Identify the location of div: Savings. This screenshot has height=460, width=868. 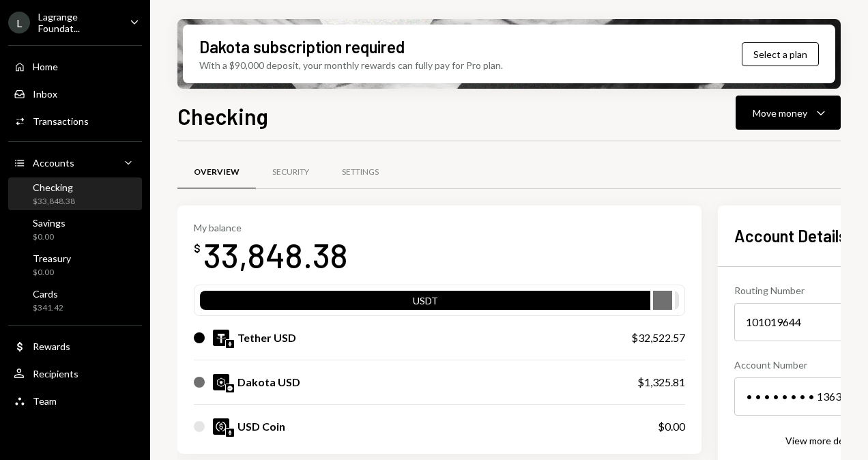
(49, 223).